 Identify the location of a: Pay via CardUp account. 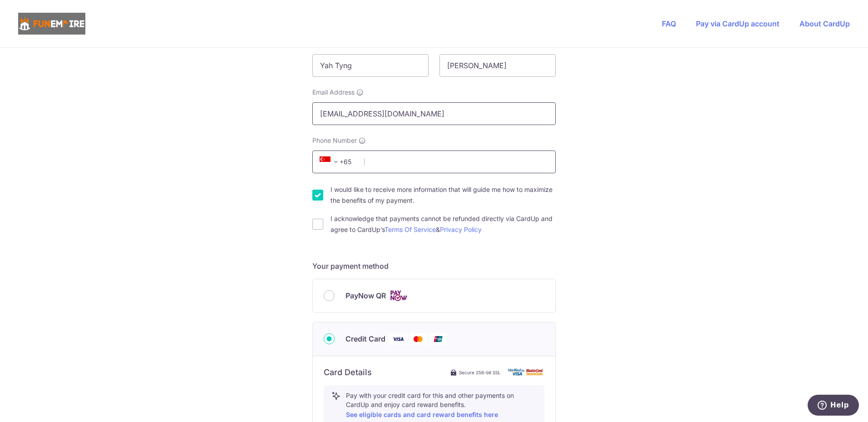
(738, 24).